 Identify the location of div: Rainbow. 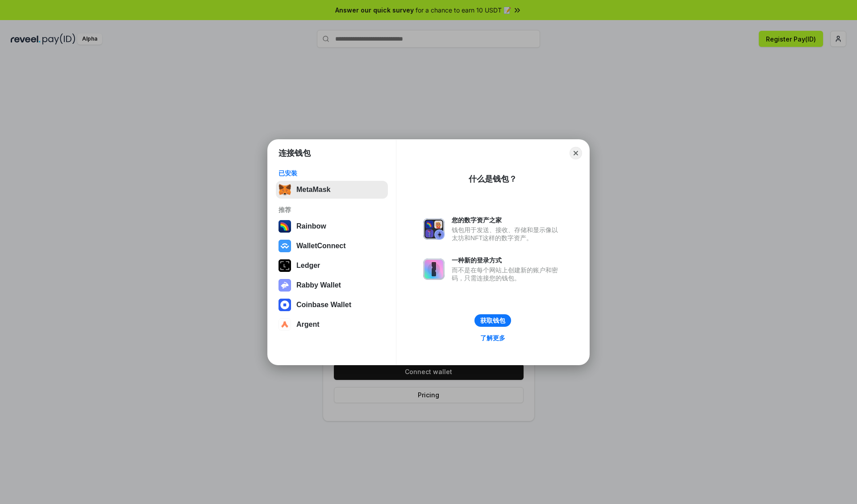
(311, 226).